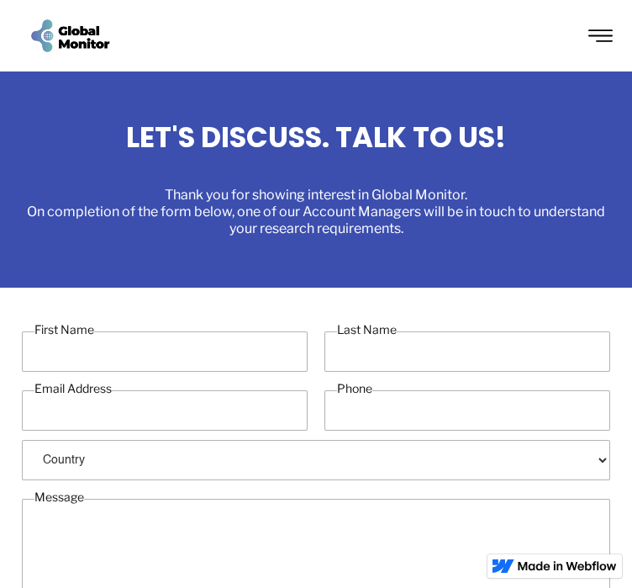  What do you see at coordinates (316, 137) in the screenshot?
I see `strong: LET'S DISCUSS. TALK TO US!` at bounding box center [316, 137].